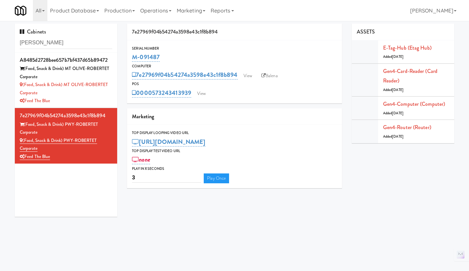  I want to click on li: a8485d2728bee657b7bf437d65b89472(Food, Snack & Drink) MT OLIVE-ROBERTET Corporate (Food, Snack & ..., so click(66, 81).